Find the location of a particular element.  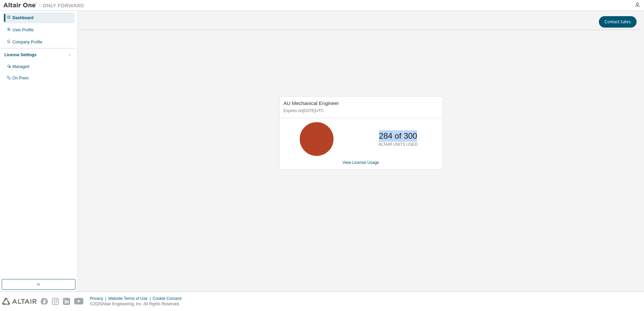

p: 284 of 300 is located at coordinates (398, 136).